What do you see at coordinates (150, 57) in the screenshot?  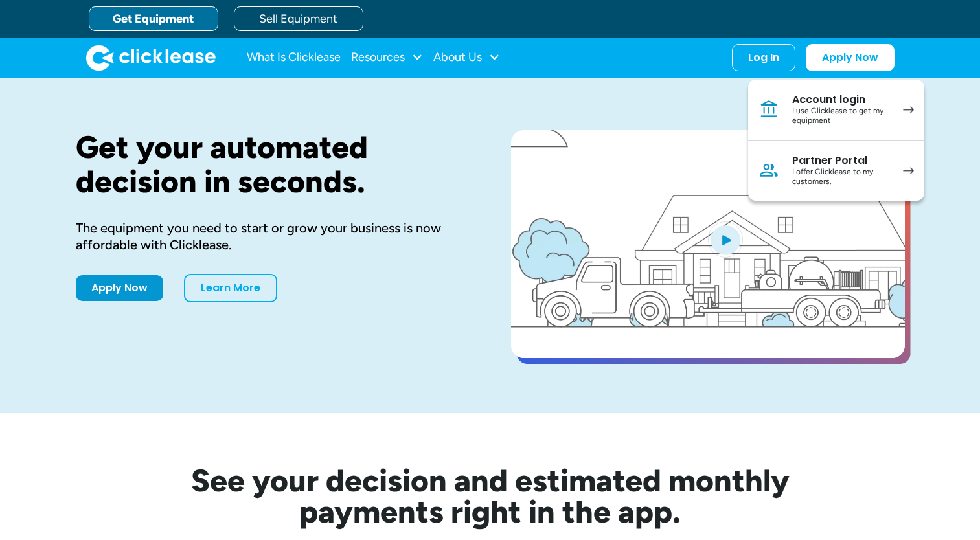 I see `img: Clicklease logo` at bounding box center [150, 57].